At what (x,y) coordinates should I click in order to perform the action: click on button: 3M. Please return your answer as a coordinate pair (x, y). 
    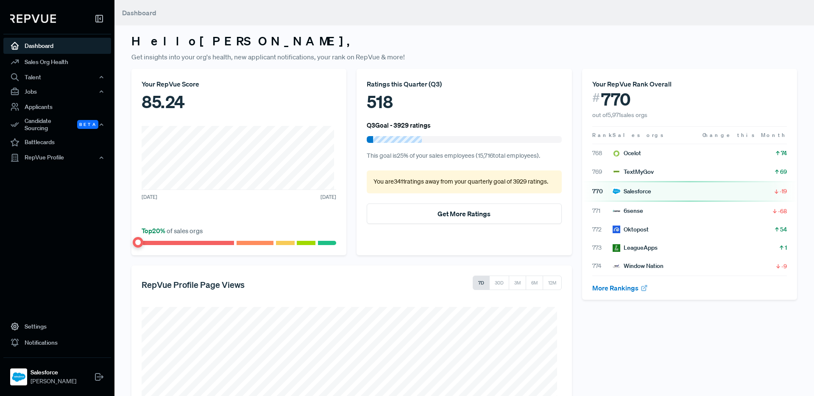
    Looking at the image, I should click on (517, 283).